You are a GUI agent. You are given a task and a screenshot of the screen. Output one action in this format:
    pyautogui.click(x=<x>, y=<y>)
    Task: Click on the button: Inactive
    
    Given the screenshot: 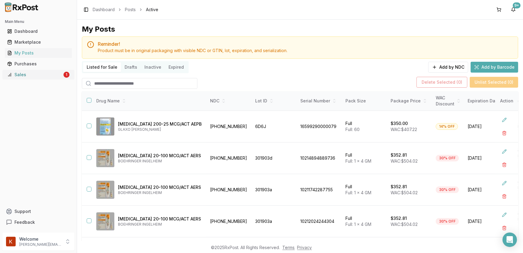 What is the action you would take?
    pyautogui.click(x=153, y=67)
    